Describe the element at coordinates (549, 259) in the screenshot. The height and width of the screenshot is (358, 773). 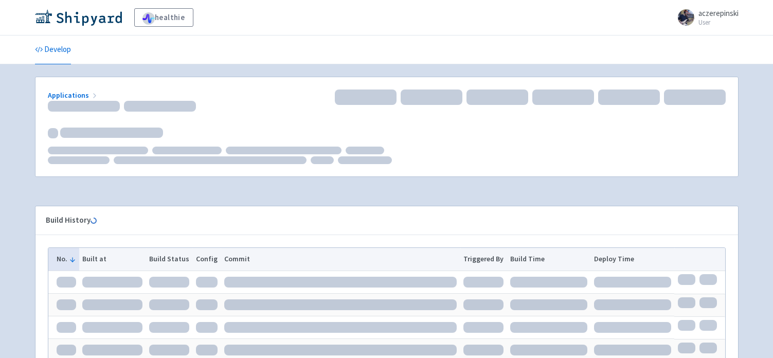
I see `th: Build Time` at that location.